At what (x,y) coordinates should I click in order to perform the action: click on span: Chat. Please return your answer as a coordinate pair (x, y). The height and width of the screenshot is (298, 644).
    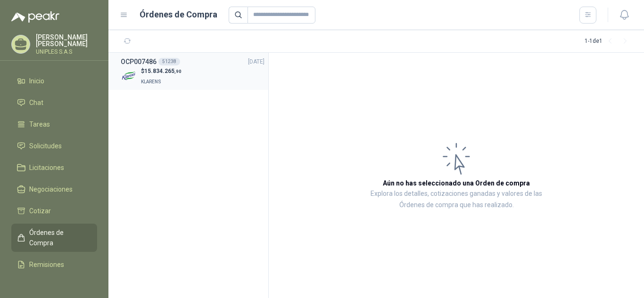
    Looking at the image, I should click on (36, 103).